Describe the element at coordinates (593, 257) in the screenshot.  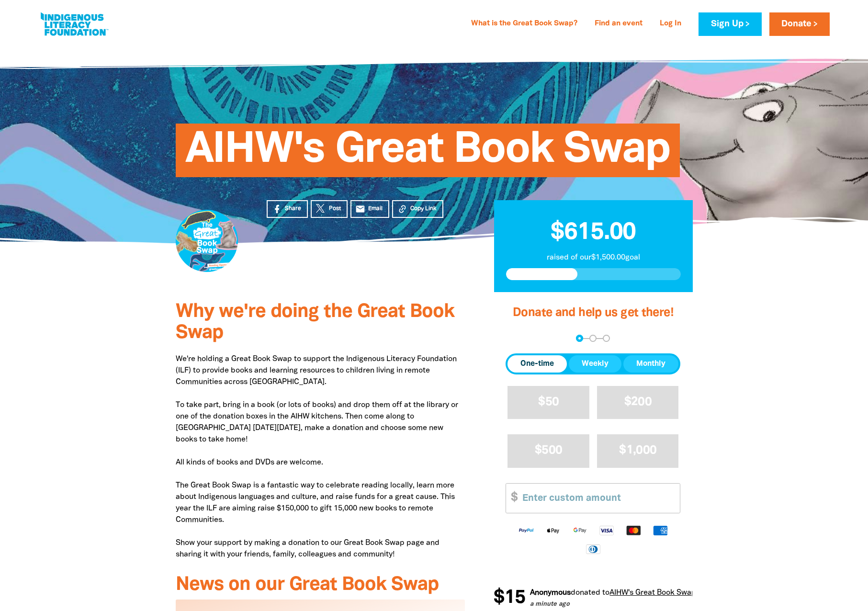
I see `p: raised of our $1,500.00 goal` at that location.